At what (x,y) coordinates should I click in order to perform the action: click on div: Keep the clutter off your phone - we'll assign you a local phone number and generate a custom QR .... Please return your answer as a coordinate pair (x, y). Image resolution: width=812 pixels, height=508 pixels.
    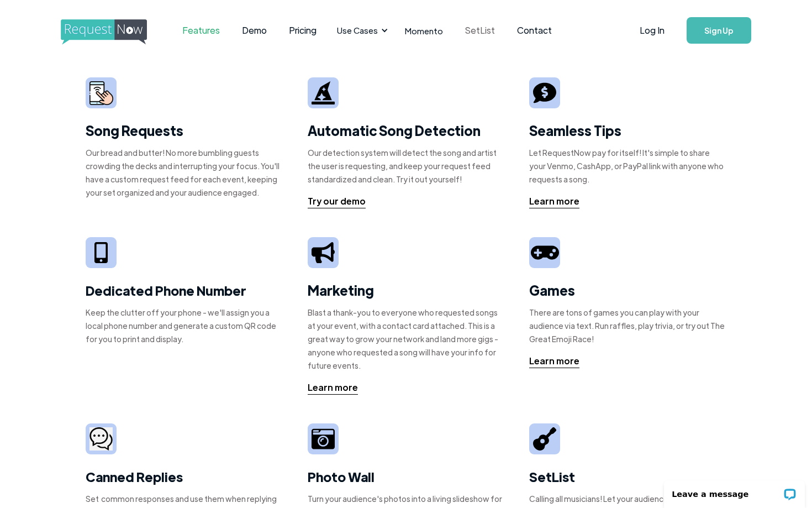
    Looking at the image, I should click on (184, 325).